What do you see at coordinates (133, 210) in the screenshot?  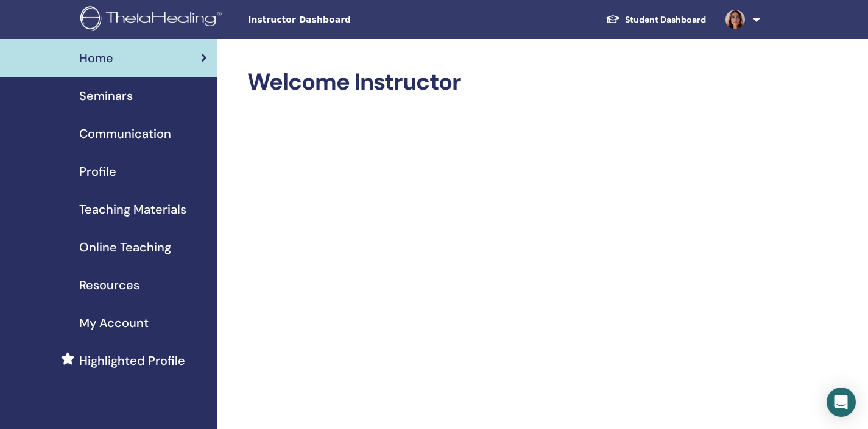 I see `span: Teaching Materials` at bounding box center [133, 210].